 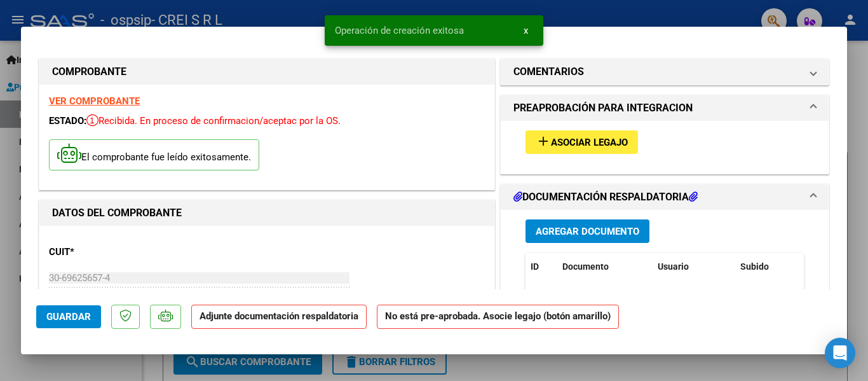 What do you see at coordinates (114, 251) in the screenshot?
I see `p: CUIT` at bounding box center [114, 251].